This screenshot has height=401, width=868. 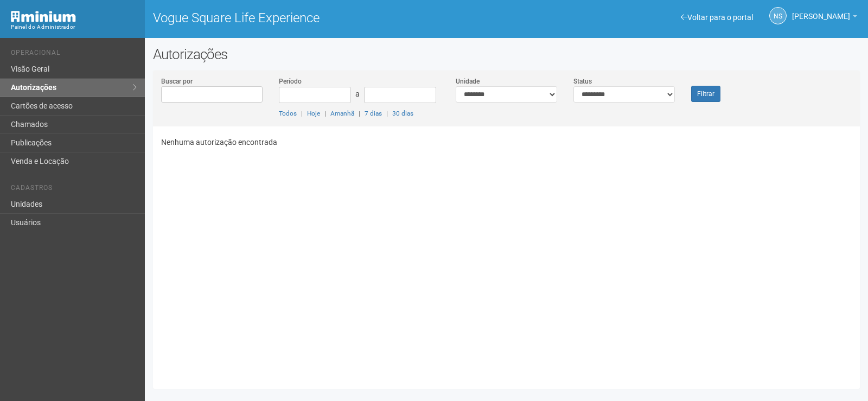 I want to click on label: Período, so click(x=291, y=82).